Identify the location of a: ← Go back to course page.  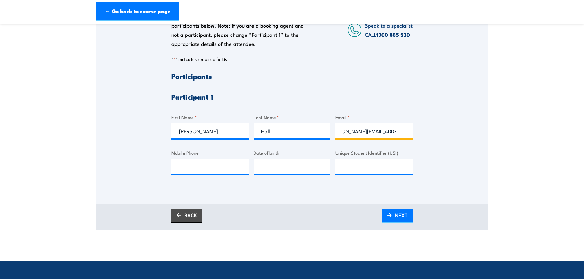
(138, 12).